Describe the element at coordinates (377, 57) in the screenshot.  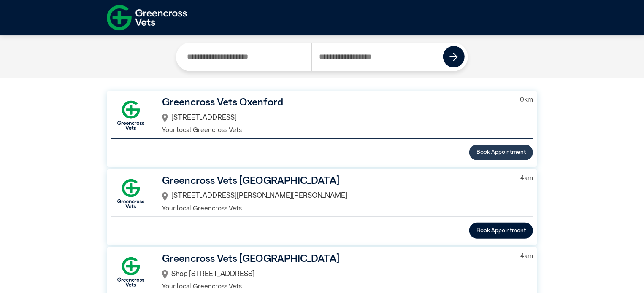
I see `input: Search by Postcode` at that location.